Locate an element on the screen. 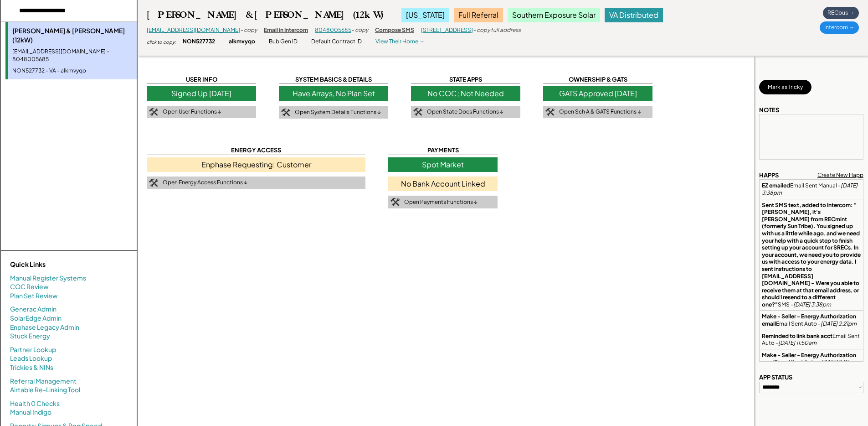 This screenshot has width=868, height=426. div: ENERGY ACCESS is located at coordinates (257, 150).